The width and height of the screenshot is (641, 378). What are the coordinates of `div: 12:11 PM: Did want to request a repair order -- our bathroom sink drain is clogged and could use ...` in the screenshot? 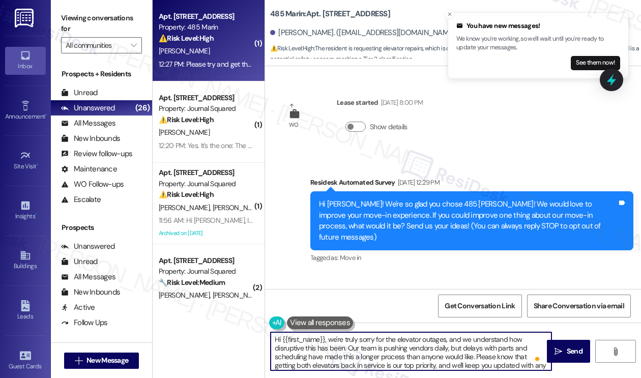 It's located at (334, 308).